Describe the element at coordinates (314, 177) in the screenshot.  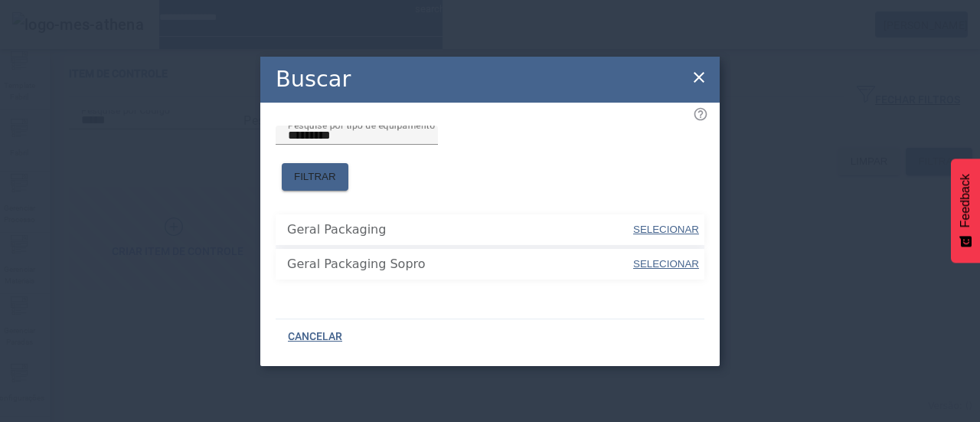
I see `button: FILTRAR` at that location.